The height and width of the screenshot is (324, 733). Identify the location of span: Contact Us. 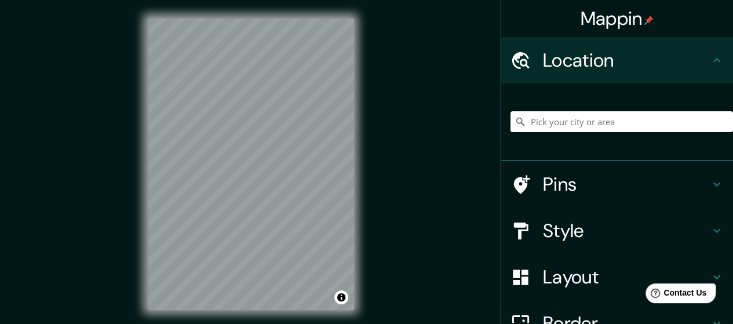
(55, 14).